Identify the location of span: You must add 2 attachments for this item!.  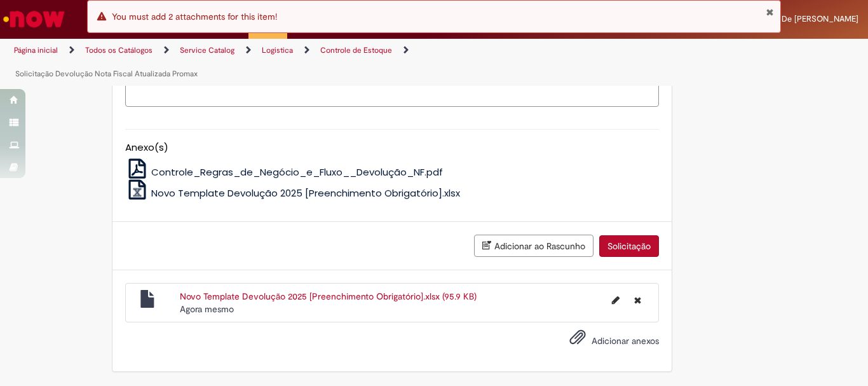
(195, 17).